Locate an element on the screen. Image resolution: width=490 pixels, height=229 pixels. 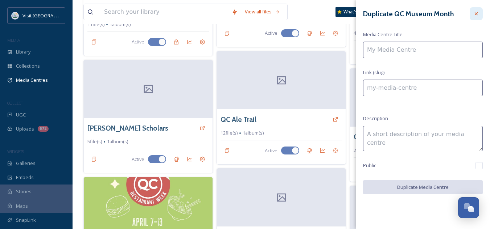
span: Embeds is located at coordinates (25, 178).